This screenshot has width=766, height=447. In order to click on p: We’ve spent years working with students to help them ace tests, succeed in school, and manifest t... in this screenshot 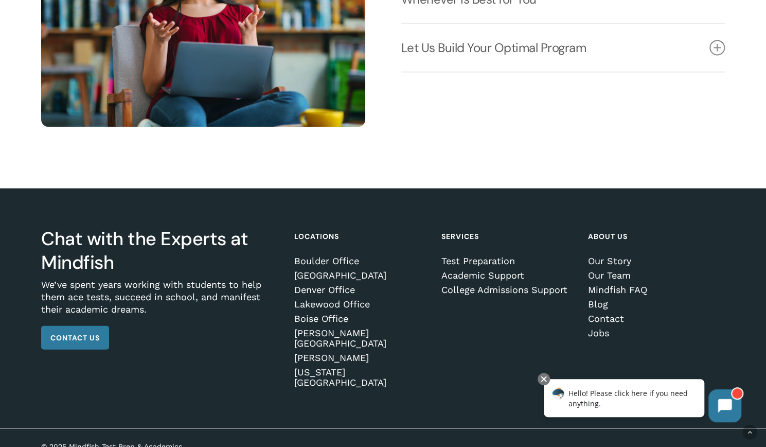, I will do `click(161, 302)`.